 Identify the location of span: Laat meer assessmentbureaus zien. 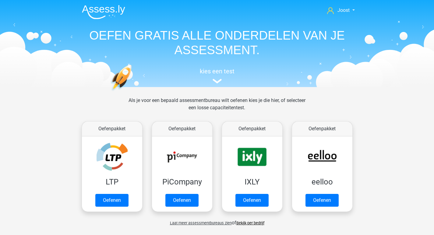
(200, 223).